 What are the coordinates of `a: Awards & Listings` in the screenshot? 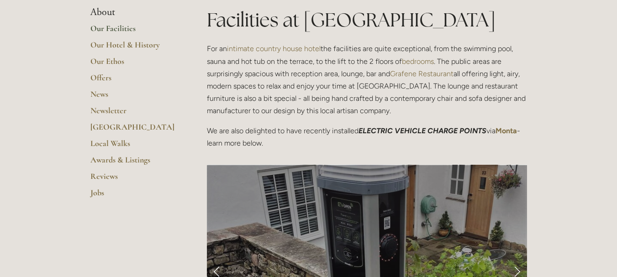 It's located at (134, 163).